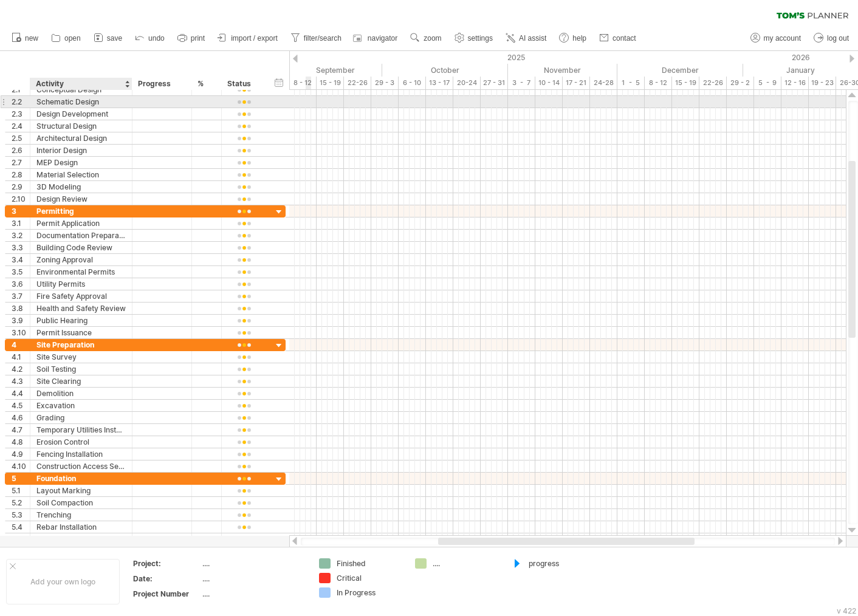 The image size is (858, 616). Describe the element at coordinates (248, 38) in the screenshot. I see `a: import / export` at that location.